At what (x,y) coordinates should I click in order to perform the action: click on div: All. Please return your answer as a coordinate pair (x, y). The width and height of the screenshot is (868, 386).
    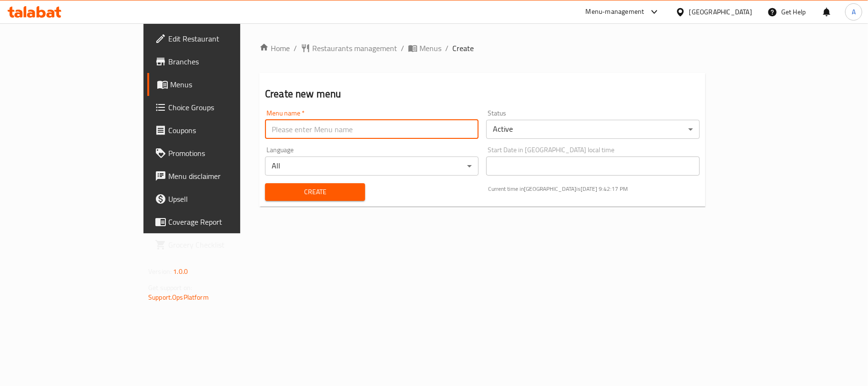
    Looking at the image, I should click on (372, 166).